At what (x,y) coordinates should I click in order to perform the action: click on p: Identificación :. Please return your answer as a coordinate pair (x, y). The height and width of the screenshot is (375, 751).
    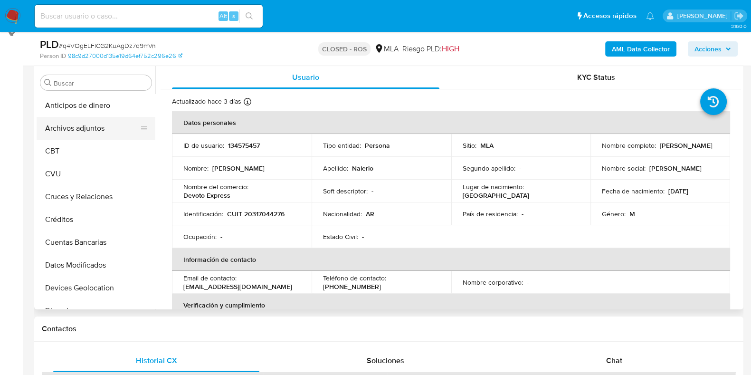
    Looking at the image, I should click on (203, 214).